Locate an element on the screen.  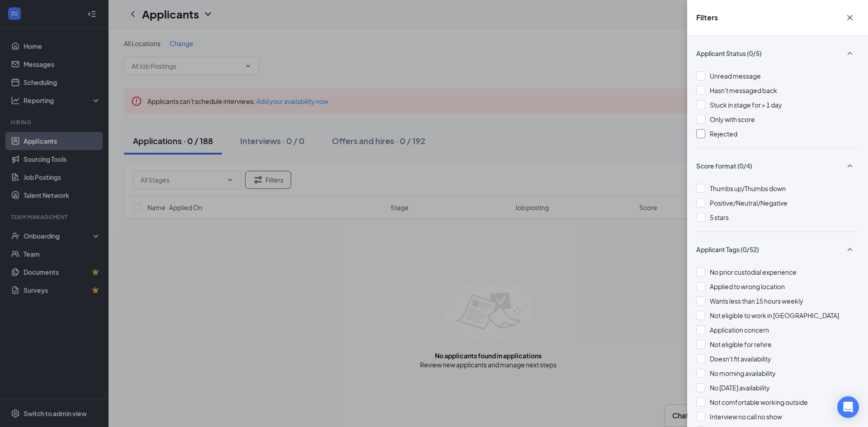
span: 5 stars is located at coordinates (720, 218).